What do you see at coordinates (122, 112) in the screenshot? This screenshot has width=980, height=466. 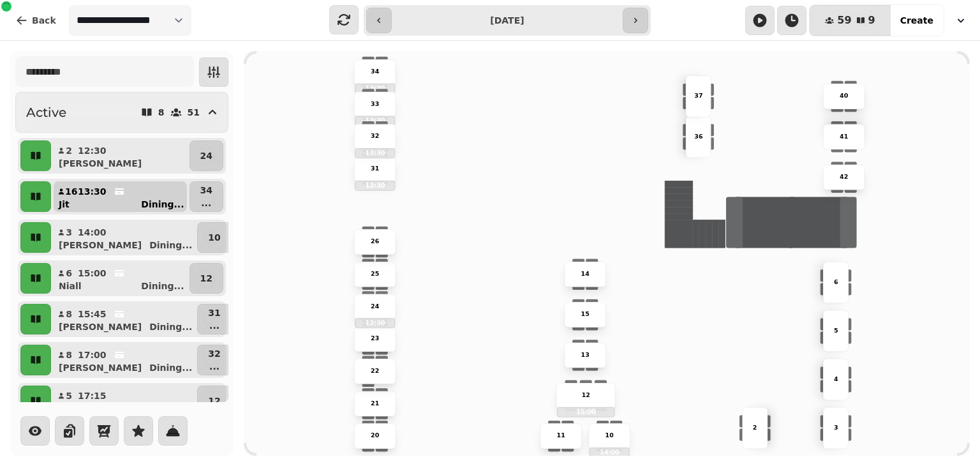 I see `button: Active851` at bounding box center [122, 112].